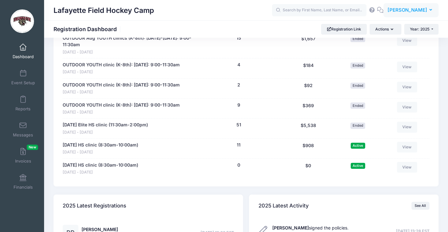 The image size is (448, 232). What do you see at coordinates (308, 149) in the screenshot?
I see `div: $908` at bounding box center [308, 149].